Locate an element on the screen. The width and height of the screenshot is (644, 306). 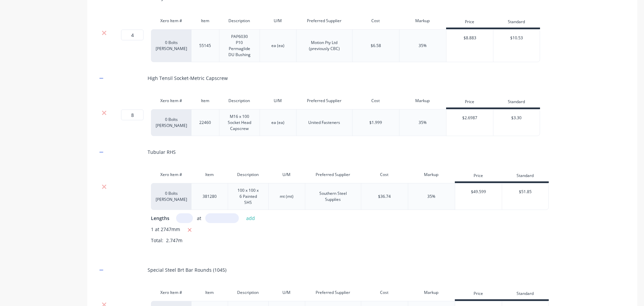
div: $51.85 is located at coordinates (526, 192).